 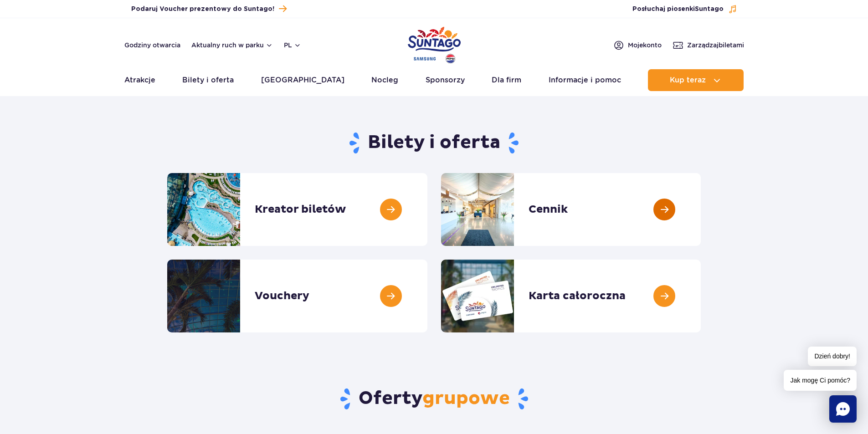 I want to click on span: Suntago, so click(x=709, y=9).